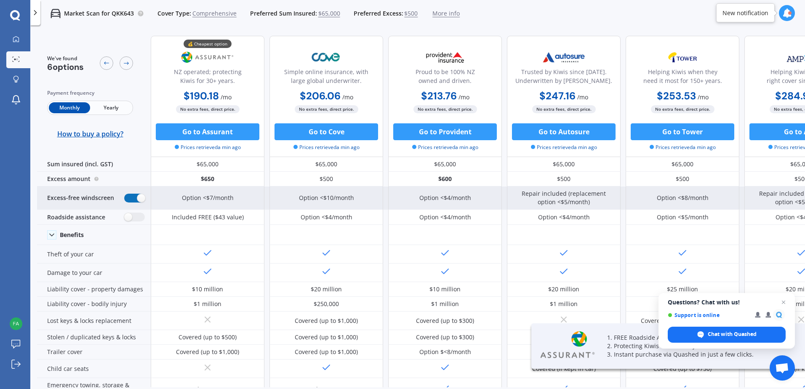  What do you see at coordinates (326, 57) in the screenshot?
I see `img: Cove.webp` at bounding box center [326, 57].